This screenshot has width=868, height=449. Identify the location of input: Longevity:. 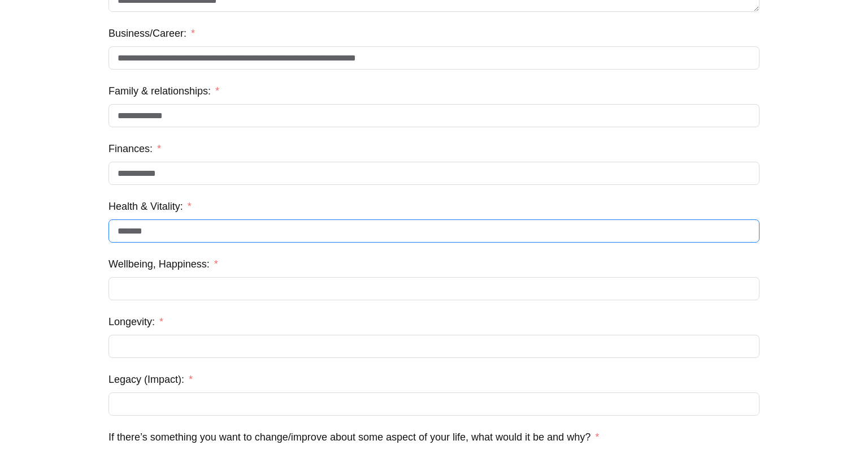
(434, 346).